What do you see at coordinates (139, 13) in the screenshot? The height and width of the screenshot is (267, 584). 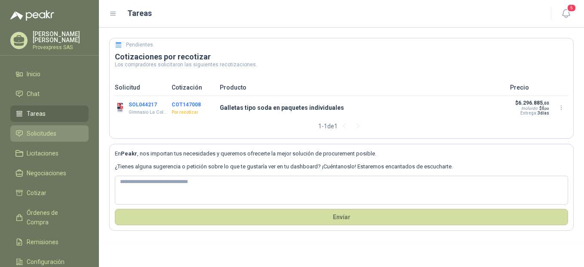 I see `h1: Tareas` at bounding box center [139, 13].